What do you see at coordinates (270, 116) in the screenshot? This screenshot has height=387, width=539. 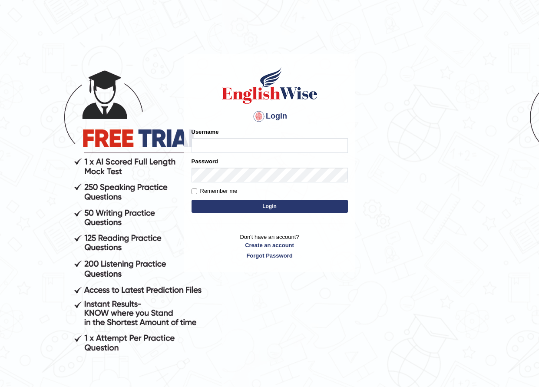 I see `h4: Login` at bounding box center [270, 116].